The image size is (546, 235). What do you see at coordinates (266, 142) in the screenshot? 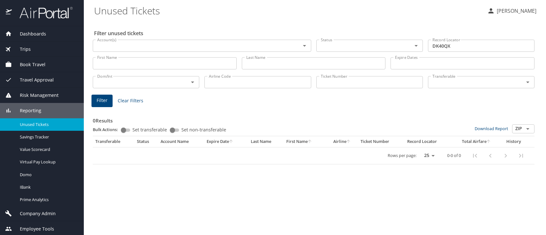
I see `th: Last Name` at bounding box center [266, 142].